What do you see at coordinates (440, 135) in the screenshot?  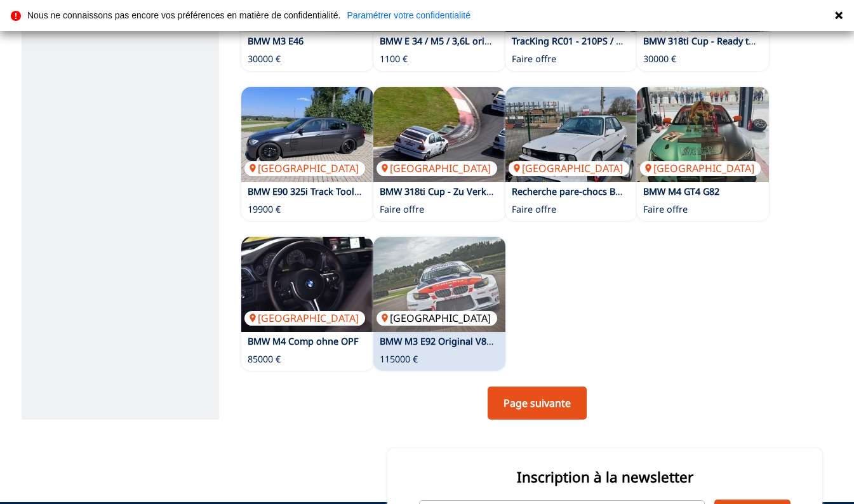 I see `img: BMW 318ti Cup - Zu Verkaufen` at bounding box center [440, 135].